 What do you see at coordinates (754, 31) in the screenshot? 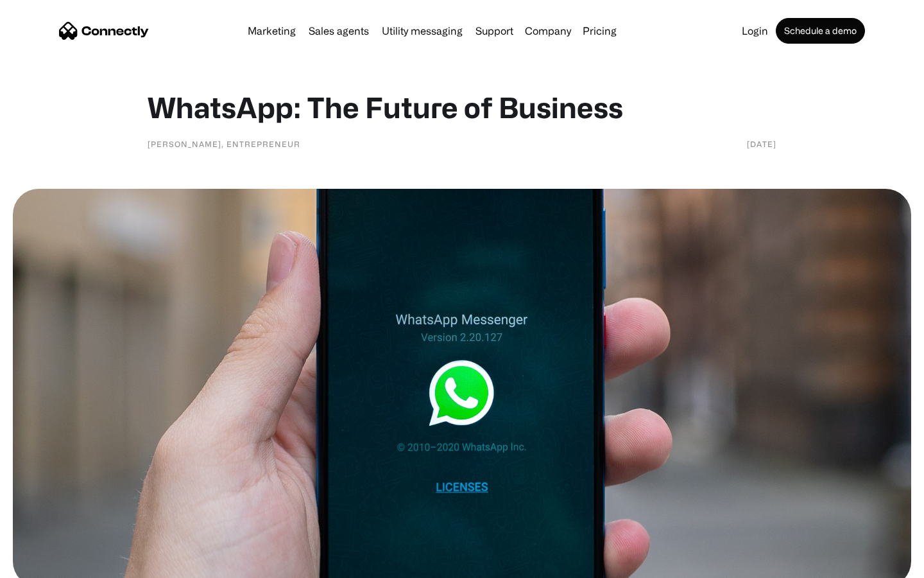
I see `a: Login` at bounding box center [754, 31].